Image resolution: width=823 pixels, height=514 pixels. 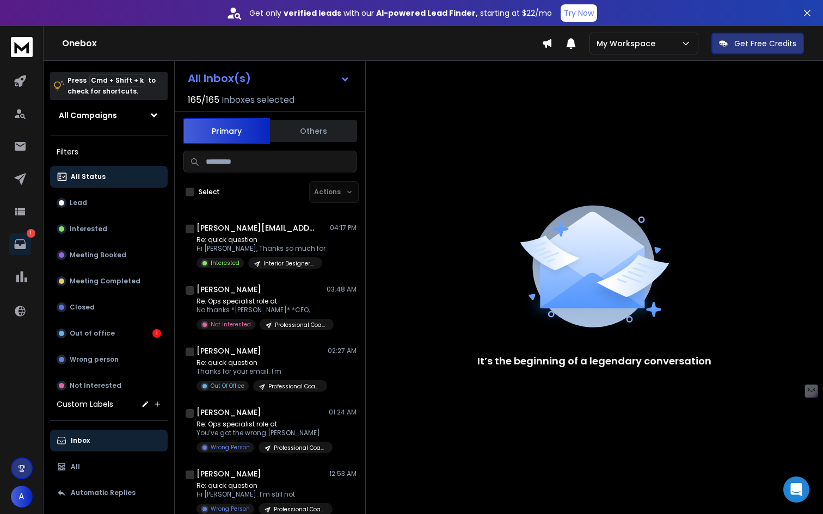 I want to click on span: A, so click(x=22, y=497).